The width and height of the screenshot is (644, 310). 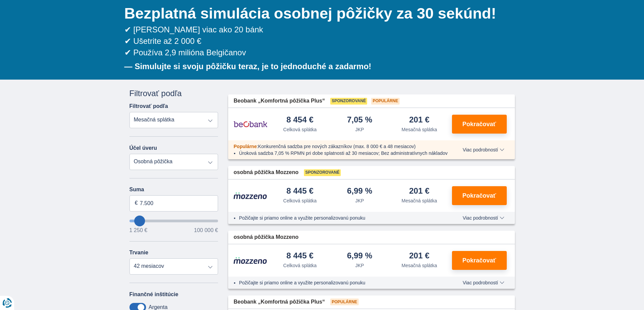 What do you see at coordinates (337, 147) in the screenshot?
I see `font: Konkurenčná sadzba pre nových zákazníkov (max. 8 000 € a 48 mesiacov)` at bounding box center [337, 147].